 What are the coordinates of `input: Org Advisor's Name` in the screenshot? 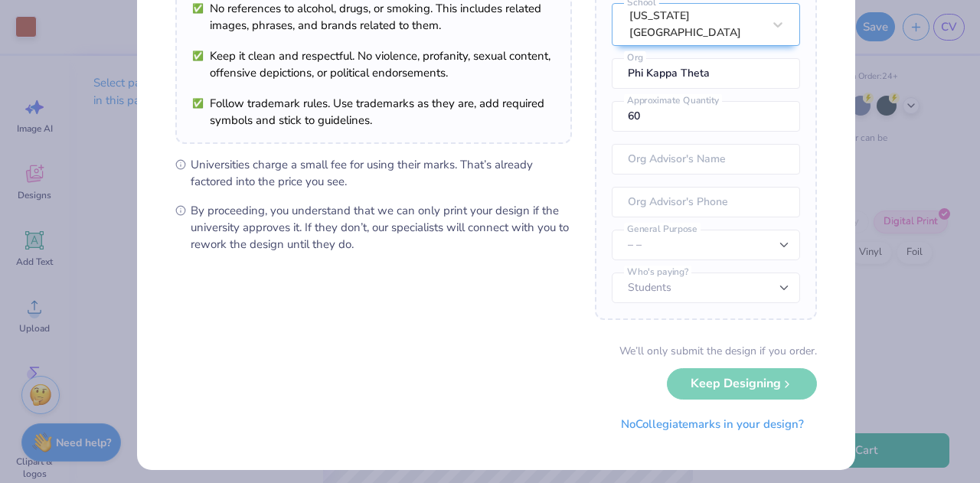 It's located at (706, 159).